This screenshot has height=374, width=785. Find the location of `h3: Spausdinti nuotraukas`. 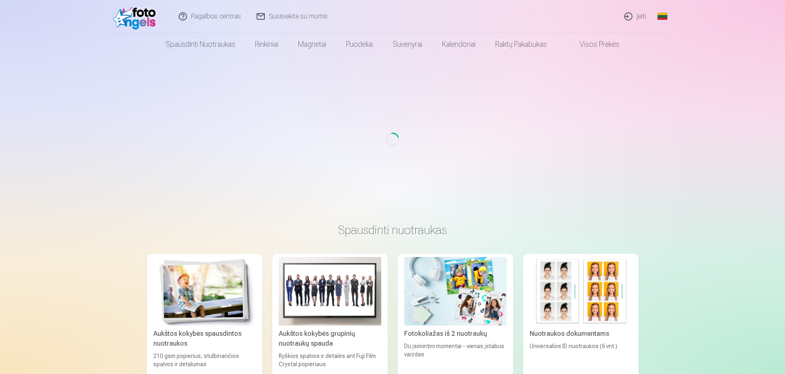

h3: Spausdinti nuotraukas is located at coordinates (393, 230).